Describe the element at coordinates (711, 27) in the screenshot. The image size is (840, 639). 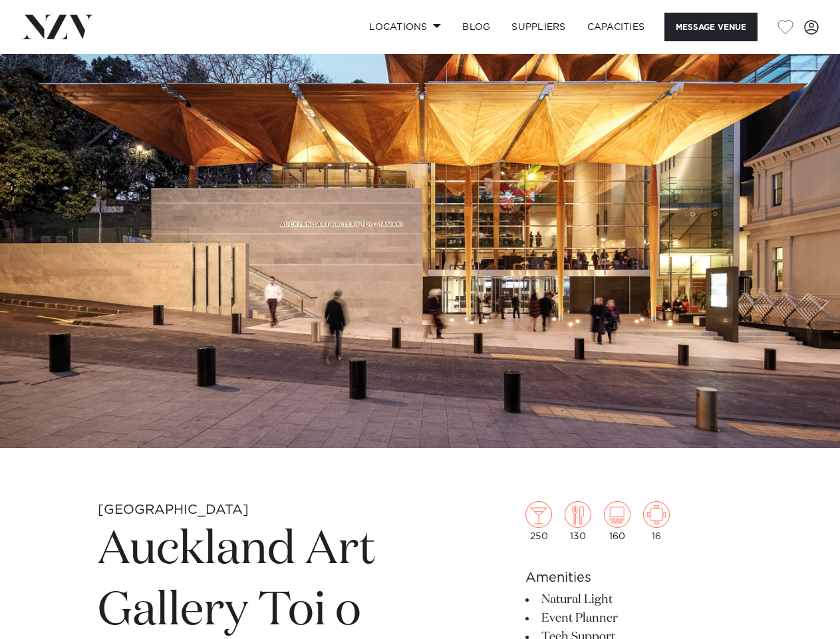
I see `button: Message Venue` at that location.